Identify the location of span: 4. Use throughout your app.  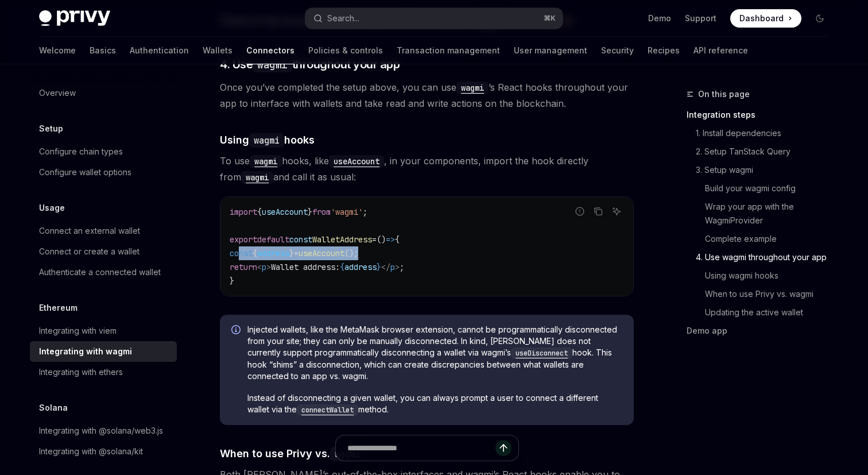
(310, 64).